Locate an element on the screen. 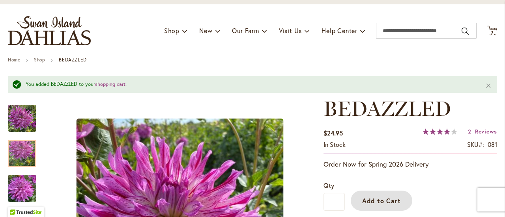  div: 081 is located at coordinates (492, 145).